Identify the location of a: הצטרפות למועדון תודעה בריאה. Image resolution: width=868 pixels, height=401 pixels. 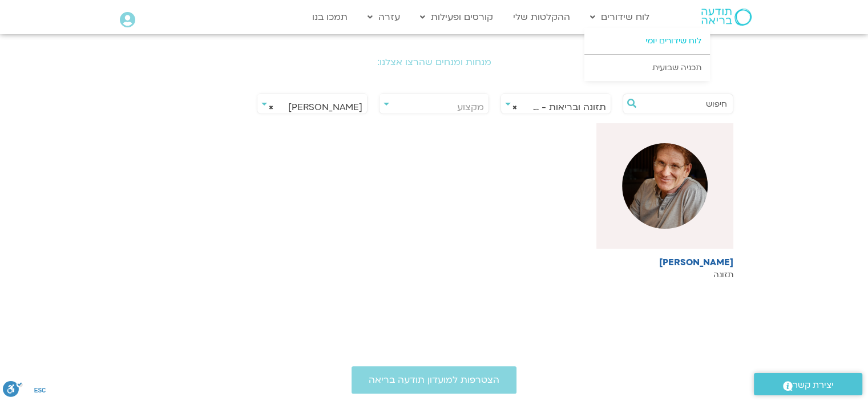
(434, 380).